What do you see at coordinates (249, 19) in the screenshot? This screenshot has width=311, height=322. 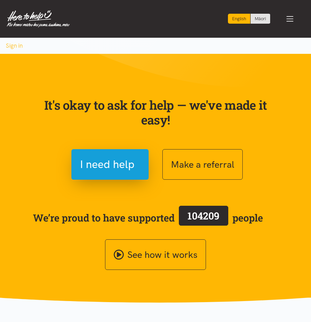 I see `div: Language toggle` at bounding box center [249, 19].